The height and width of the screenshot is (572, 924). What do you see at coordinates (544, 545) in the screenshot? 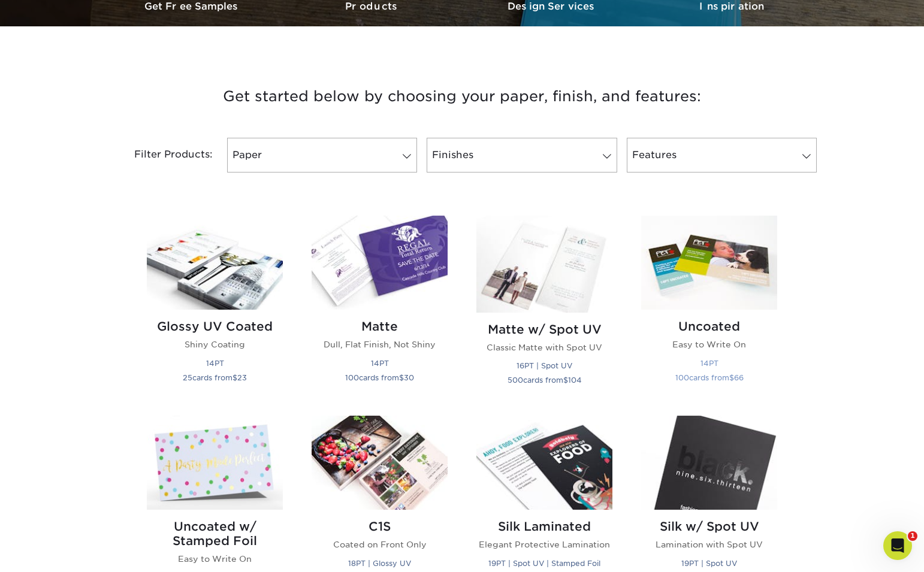
I see `p: Elegant Protective Lamination` at bounding box center [544, 545].